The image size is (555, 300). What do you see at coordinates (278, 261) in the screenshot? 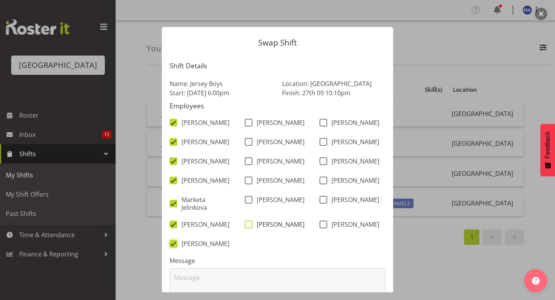
I see `label: Message` at bounding box center [278, 261].